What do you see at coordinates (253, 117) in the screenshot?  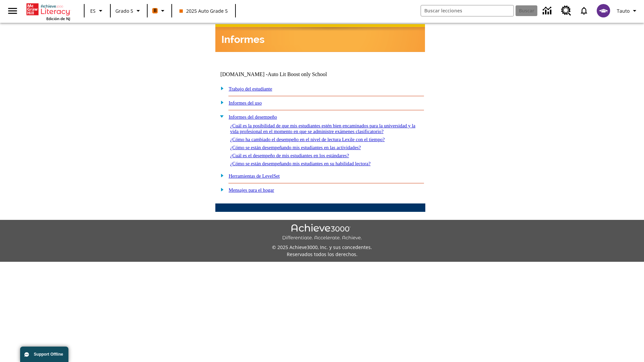 I see `a: Informes del desempeño` at bounding box center [253, 117].